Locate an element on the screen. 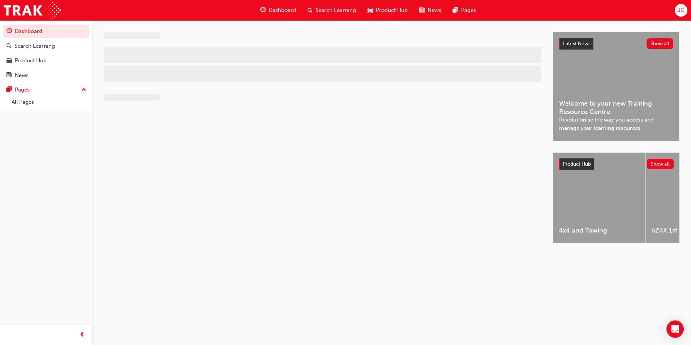 This screenshot has height=345, width=691. a: Trak is located at coordinates (32, 10).